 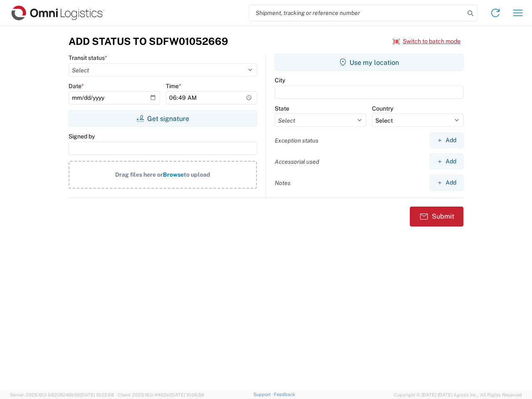 What do you see at coordinates (173, 86) in the screenshot?
I see `label: Time` at bounding box center [173, 86].